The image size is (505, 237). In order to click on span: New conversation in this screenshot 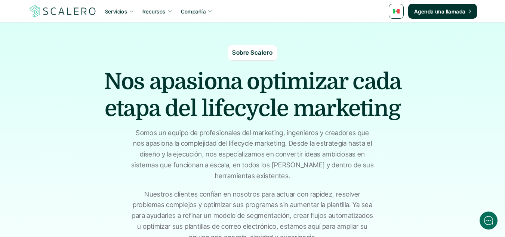, I will do `click(69, 107)`.